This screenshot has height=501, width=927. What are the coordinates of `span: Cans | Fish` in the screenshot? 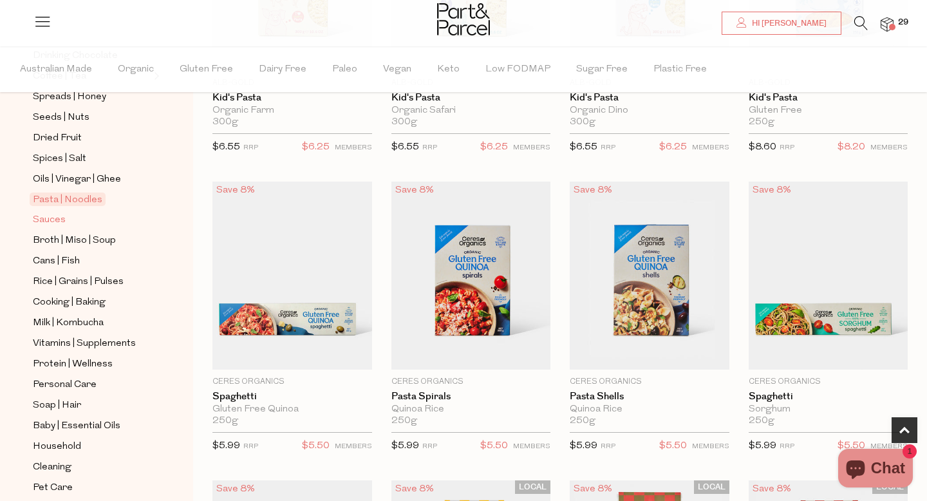 It's located at (56, 261).